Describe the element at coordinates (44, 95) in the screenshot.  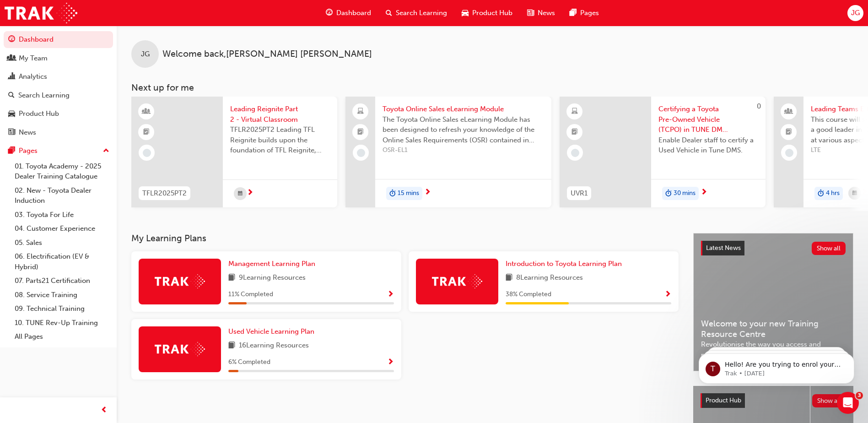
I see `div: Search Learning` at that location.